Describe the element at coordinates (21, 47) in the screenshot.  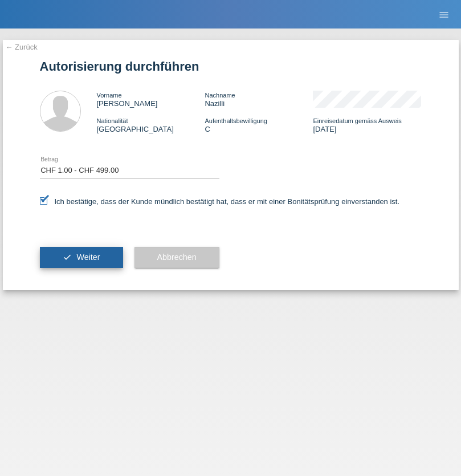
I see `a: ← Zurück` at that location.